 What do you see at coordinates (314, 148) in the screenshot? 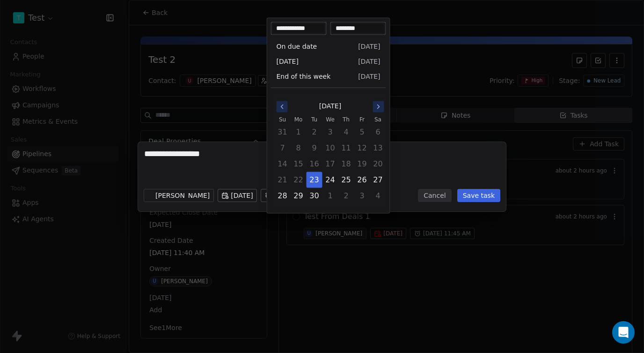
I see `button: Tuesday, September 9th, 2025` at bounding box center [314, 148].